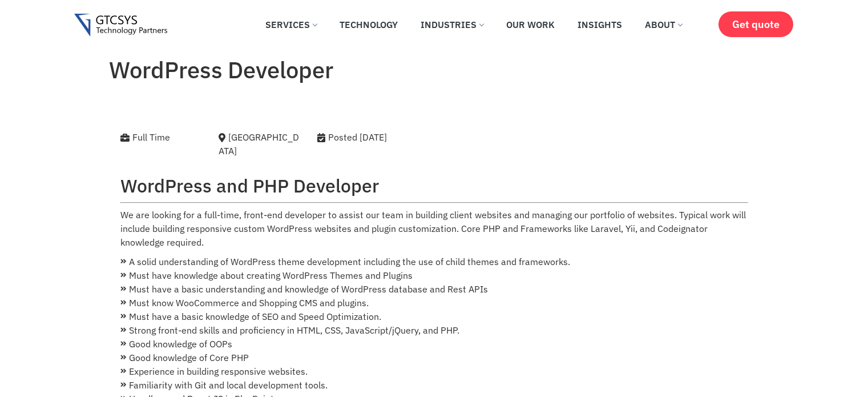 The height and width of the screenshot is (397, 868). Describe the element at coordinates (435, 186) in the screenshot. I see `h2: WordPress and PHP Developer` at that location.